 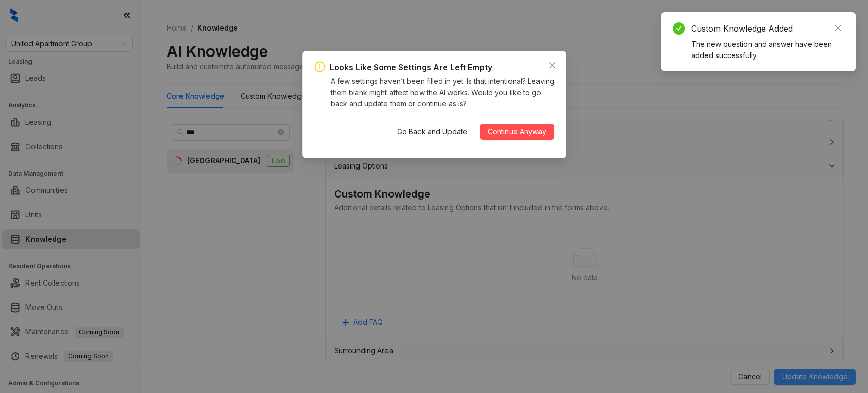 What do you see at coordinates (768, 28) in the screenshot?
I see `div: Custom Knowledge Added` at bounding box center [768, 28].